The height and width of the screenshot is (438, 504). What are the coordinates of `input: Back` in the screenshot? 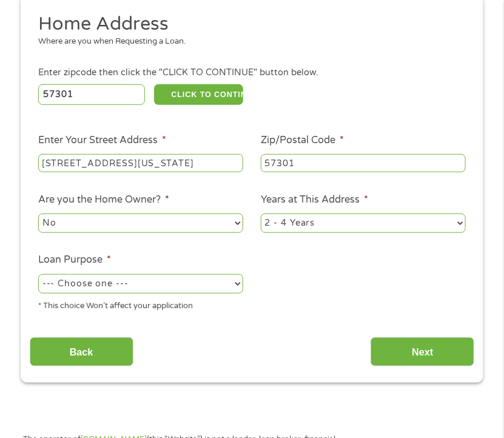 It's located at (81, 352).